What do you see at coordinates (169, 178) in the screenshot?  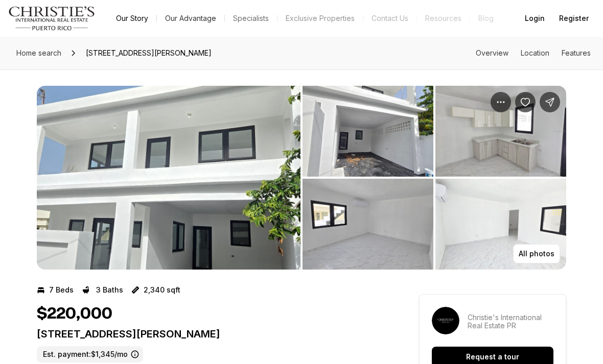 I see `li: 1 of 6` at bounding box center [169, 178].